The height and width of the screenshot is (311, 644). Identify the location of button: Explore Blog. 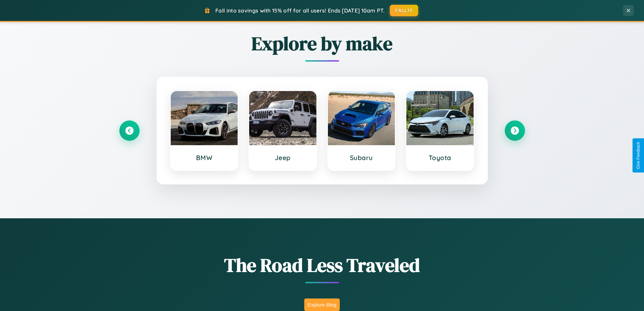
(322, 304).